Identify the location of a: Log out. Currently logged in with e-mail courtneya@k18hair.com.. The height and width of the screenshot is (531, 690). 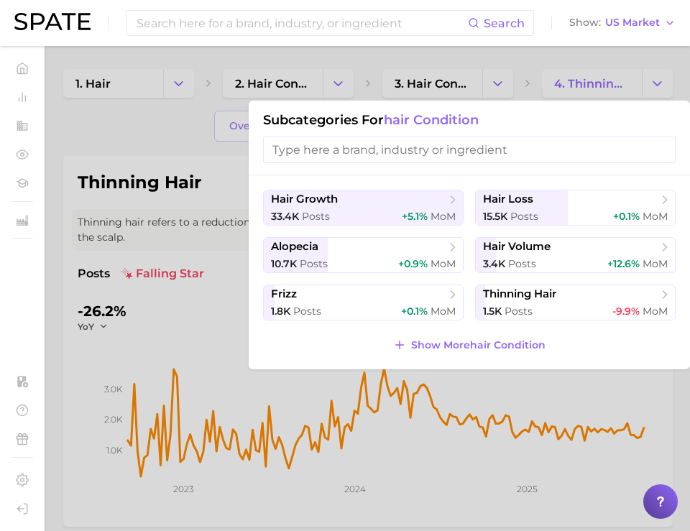
(22, 509).